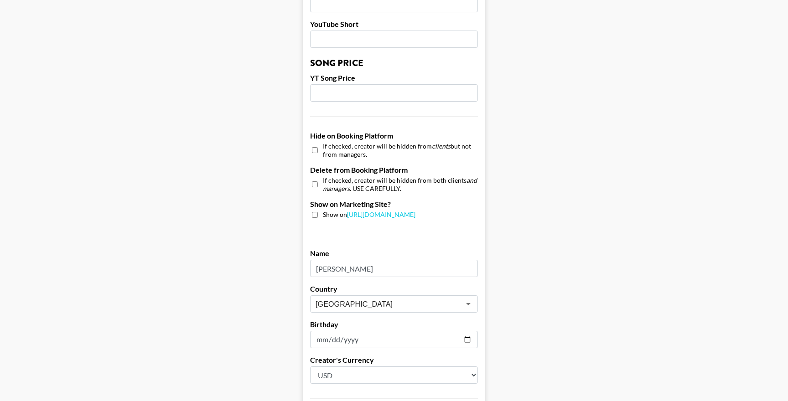 The image size is (788, 401). I want to click on label: Delete from Booking Platform, so click(394, 170).